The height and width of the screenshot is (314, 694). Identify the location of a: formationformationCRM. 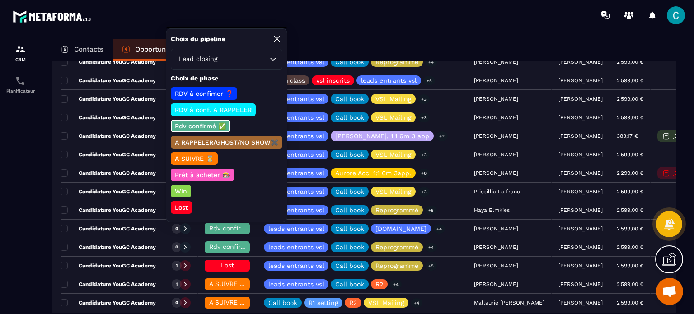
(20, 53).